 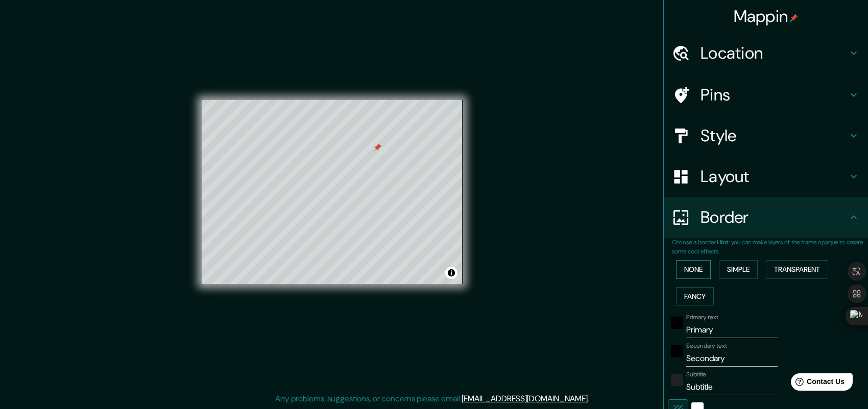 I want to click on div: Layout, so click(x=766, y=176).